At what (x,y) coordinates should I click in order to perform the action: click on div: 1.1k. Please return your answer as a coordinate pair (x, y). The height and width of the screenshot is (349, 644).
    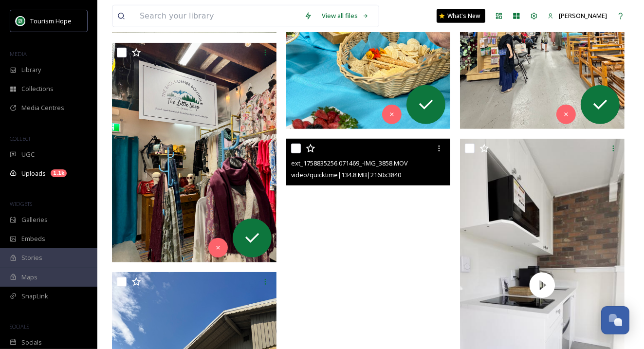
    Looking at the image, I should click on (59, 173).